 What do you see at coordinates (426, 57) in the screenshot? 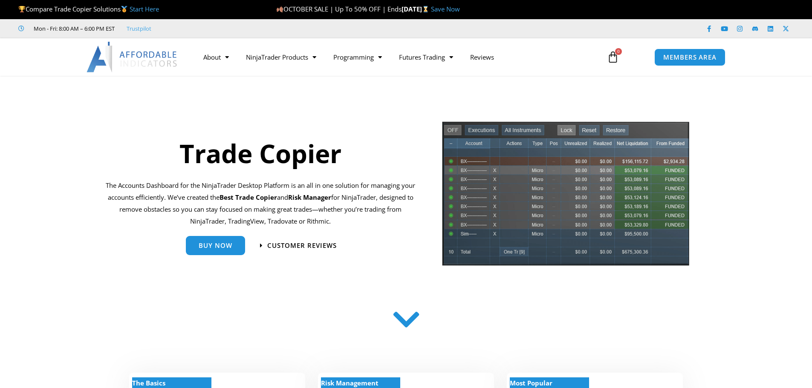
I see `a: Futures Trading` at bounding box center [426, 57].